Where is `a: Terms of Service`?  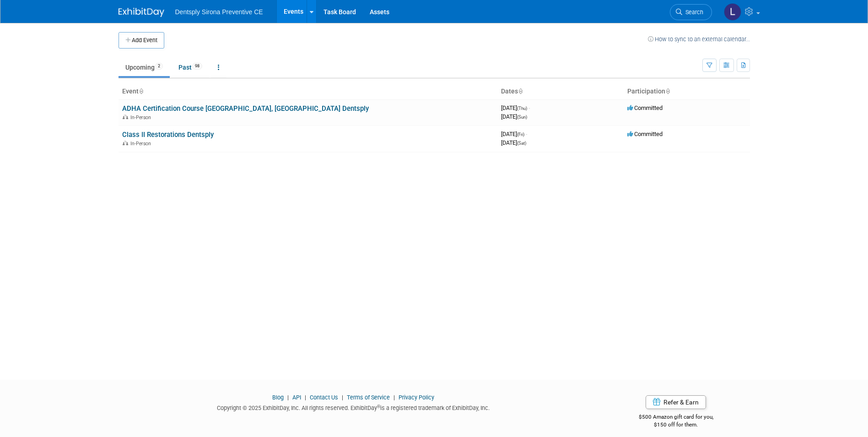
a: Terms of Service is located at coordinates (368, 397).